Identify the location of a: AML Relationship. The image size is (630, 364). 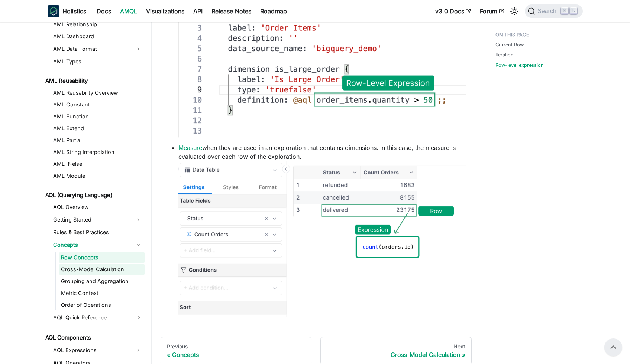
(98, 24).